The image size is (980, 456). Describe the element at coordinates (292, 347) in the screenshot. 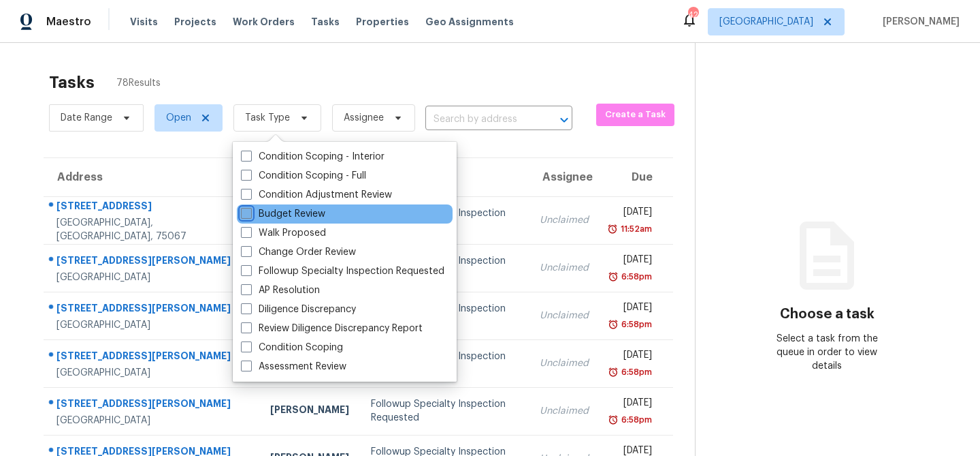

I see `label: Condition Scoping` at that location.